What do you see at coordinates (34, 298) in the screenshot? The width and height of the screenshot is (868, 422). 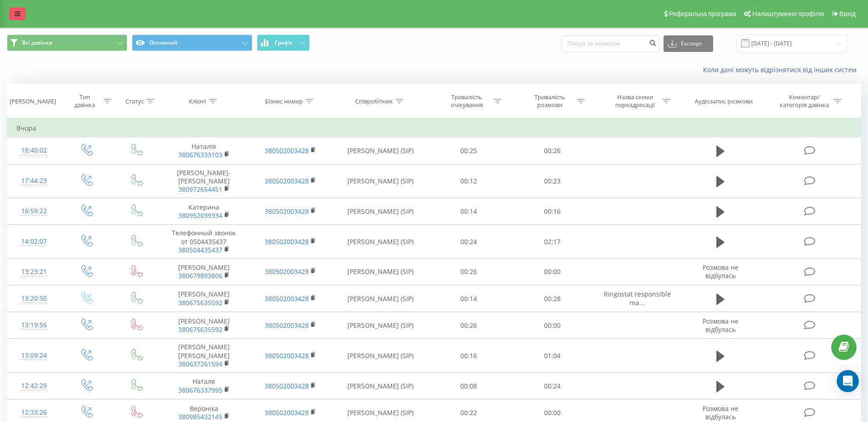 I see `div: 13:20:50` at bounding box center [34, 298].